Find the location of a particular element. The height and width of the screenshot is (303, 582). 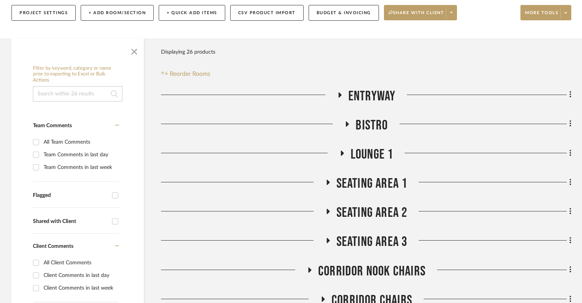

span: Entryway is located at coordinates (372, 96).